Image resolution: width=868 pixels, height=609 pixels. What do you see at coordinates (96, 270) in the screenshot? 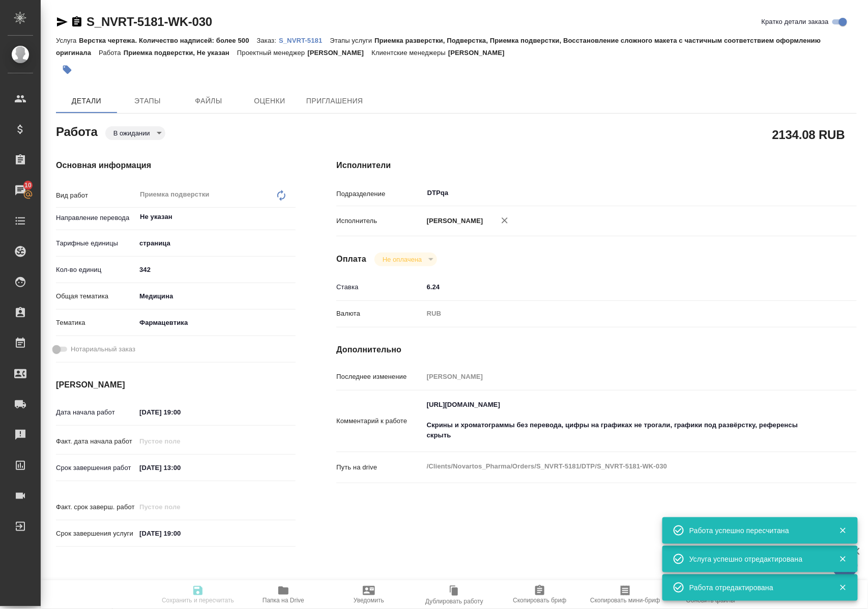
I see `p: Кол-во единиц` at bounding box center [96, 270].